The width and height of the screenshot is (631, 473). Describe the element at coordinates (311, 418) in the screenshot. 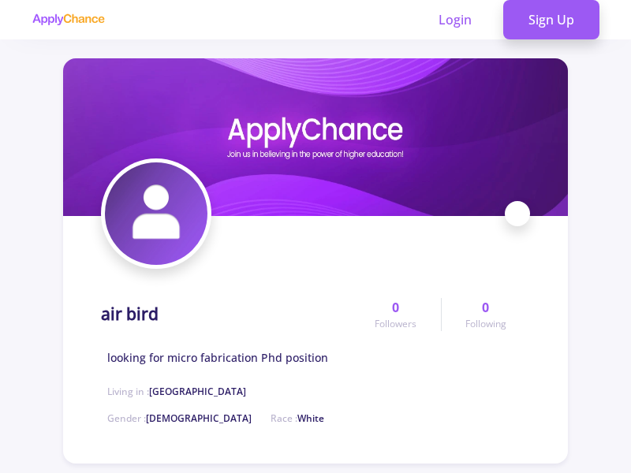

I see `span: White` at that location.